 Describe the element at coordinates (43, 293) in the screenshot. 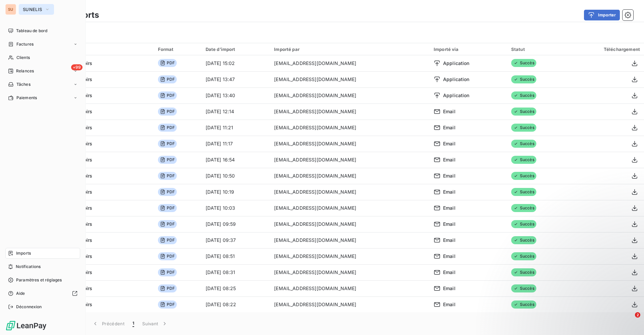

I see `a: Aide` at that location.